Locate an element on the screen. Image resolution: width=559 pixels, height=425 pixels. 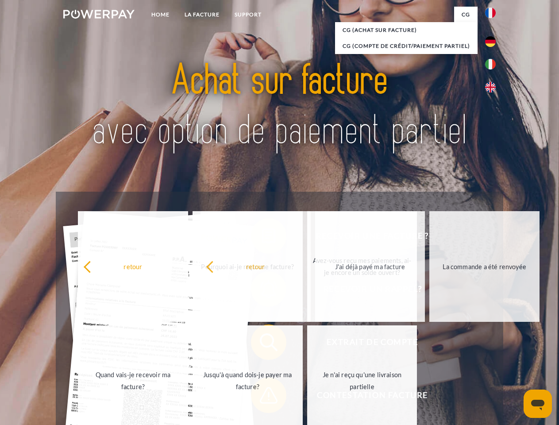
div: Quand vais-je recevoir ma facture? is located at coordinates (133, 381).